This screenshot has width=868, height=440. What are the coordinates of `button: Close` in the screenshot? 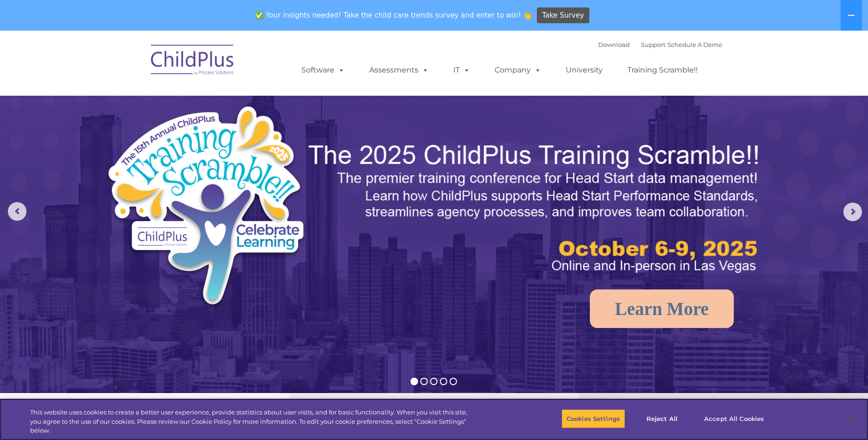 It's located at (853, 419).